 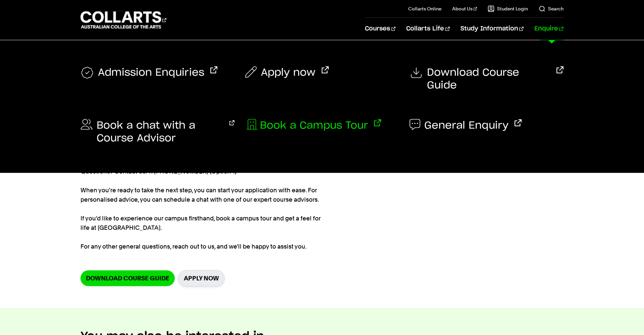 I want to click on a: Apply Now, so click(x=201, y=278).